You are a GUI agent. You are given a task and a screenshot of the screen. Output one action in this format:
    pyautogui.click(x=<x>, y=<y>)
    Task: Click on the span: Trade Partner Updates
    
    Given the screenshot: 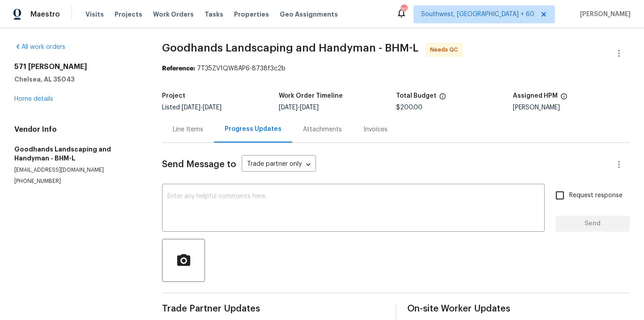 What is the action you would take?
    pyautogui.click(x=273, y=309)
    